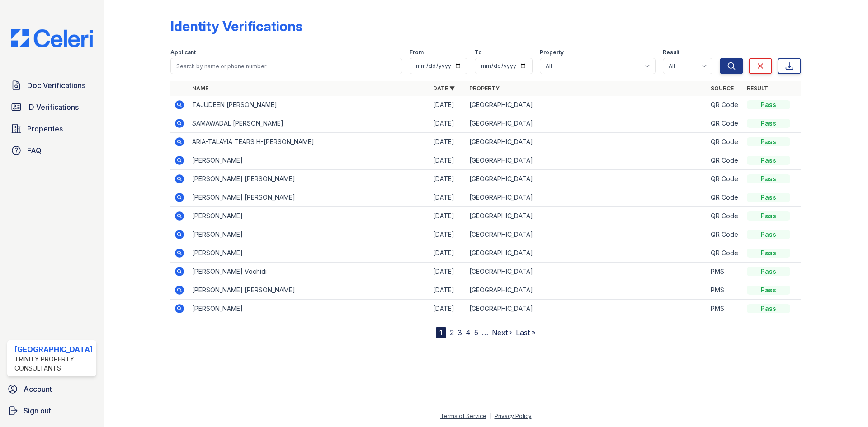 This screenshot has width=868, height=427. What do you see at coordinates (52, 38) in the screenshot?
I see `img: CE_Logo_Blue-a8612792a0a2168367f1c8372b55b34899dd931a85d93a1a3d3e32e68fde9ad4.png` at bounding box center [52, 38].